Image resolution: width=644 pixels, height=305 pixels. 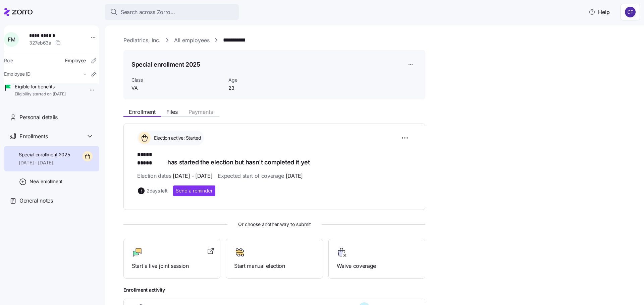 I want to click on span: Expected start of coverage, so click(x=260, y=176).